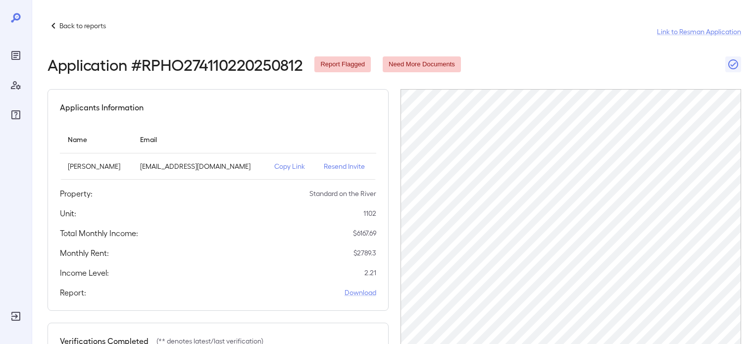 Image resolution: width=753 pixels, height=344 pixels. What do you see at coordinates (346, 166) in the screenshot?
I see `p: Resend Invite` at bounding box center [346, 166].